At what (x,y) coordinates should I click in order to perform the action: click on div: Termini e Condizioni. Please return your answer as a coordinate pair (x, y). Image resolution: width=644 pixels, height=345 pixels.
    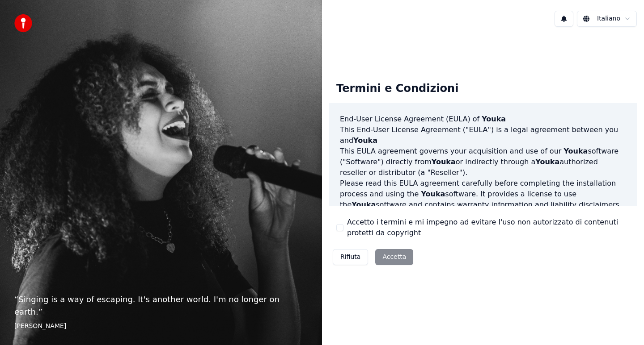
    Looking at the image, I should click on (397, 89).